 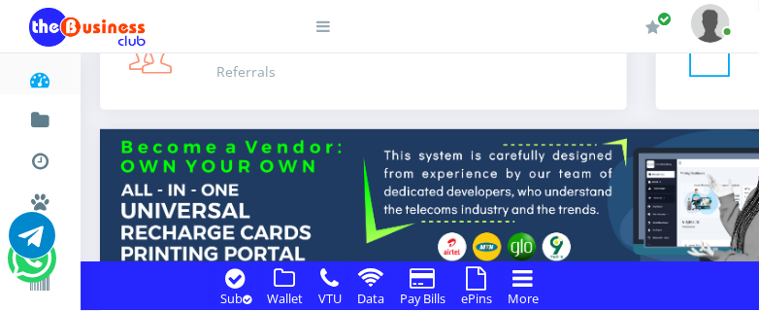 What do you see at coordinates (154, 258) in the screenshot?
I see `a: International VTU` at bounding box center [154, 258].